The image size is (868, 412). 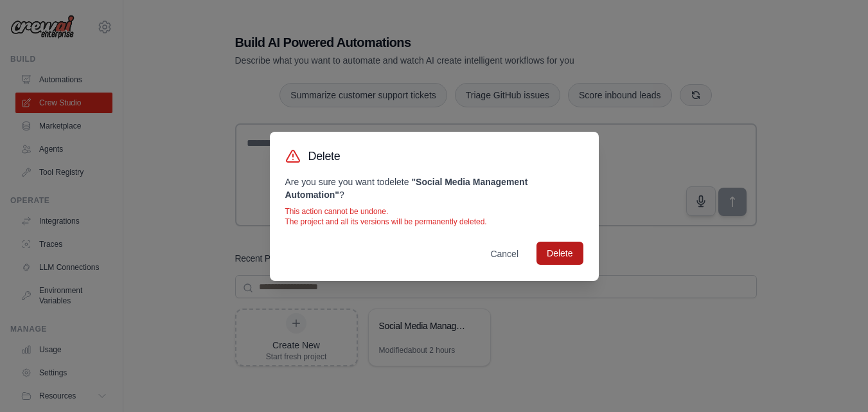 What do you see at coordinates (560, 253) in the screenshot?
I see `button: Delete` at bounding box center [560, 253].